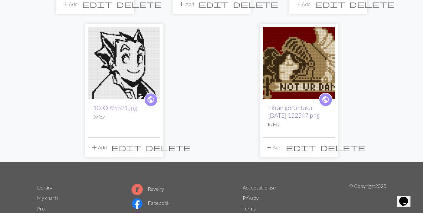 The width and height of the screenshot is (423, 213). What do you see at coordinates (124, 63) in the screenshot?
I see `img: 1000095821.jpg` at bounding box center [124, 63].